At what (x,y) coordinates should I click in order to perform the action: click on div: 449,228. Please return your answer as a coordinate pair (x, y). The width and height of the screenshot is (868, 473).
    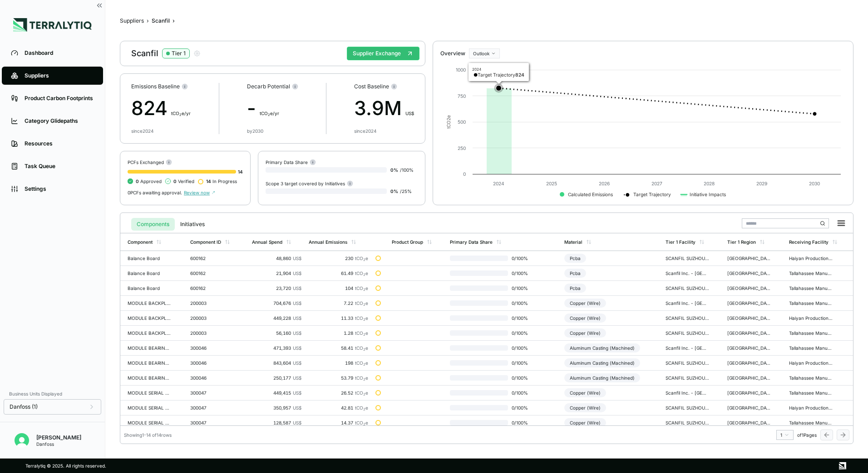
    Looking at the image, I should click on (276, 318).